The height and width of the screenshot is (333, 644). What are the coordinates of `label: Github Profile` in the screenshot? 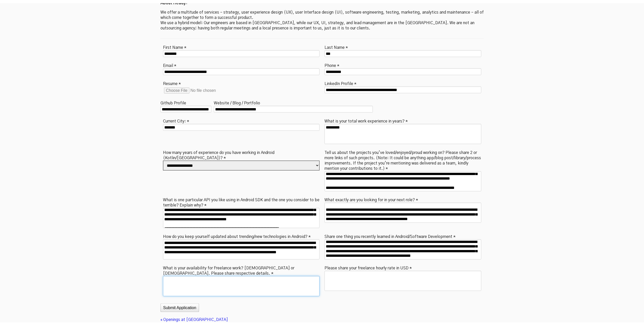 It's located at (173, 103).